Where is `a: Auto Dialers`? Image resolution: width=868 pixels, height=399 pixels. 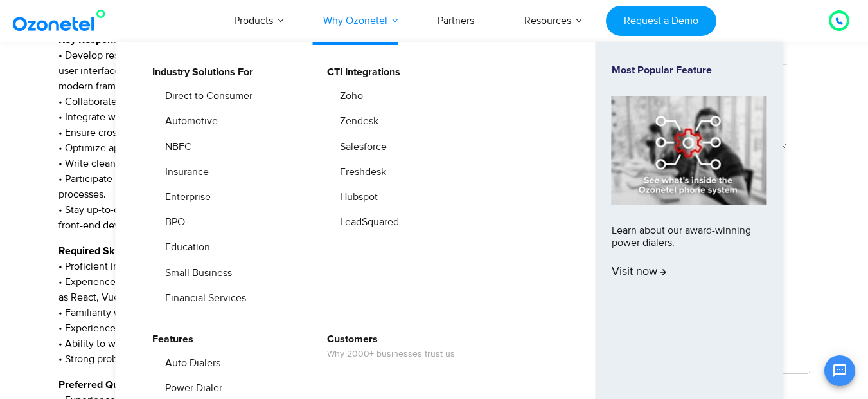 a: Auto Dialers is located at coordinates (189, 362).